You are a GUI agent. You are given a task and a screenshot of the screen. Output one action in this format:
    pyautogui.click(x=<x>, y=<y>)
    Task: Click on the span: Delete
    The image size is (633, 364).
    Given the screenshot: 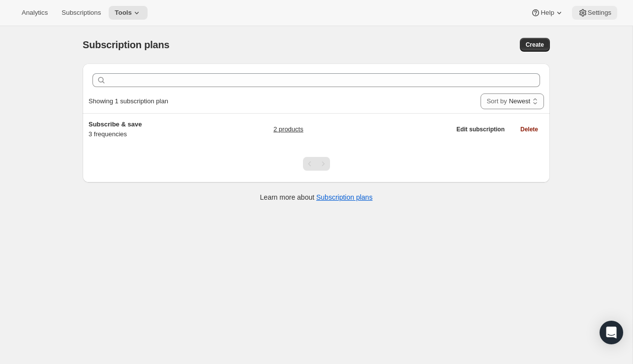 What is the action you would take?
    pyautogui.click(x=529, y=129)
    